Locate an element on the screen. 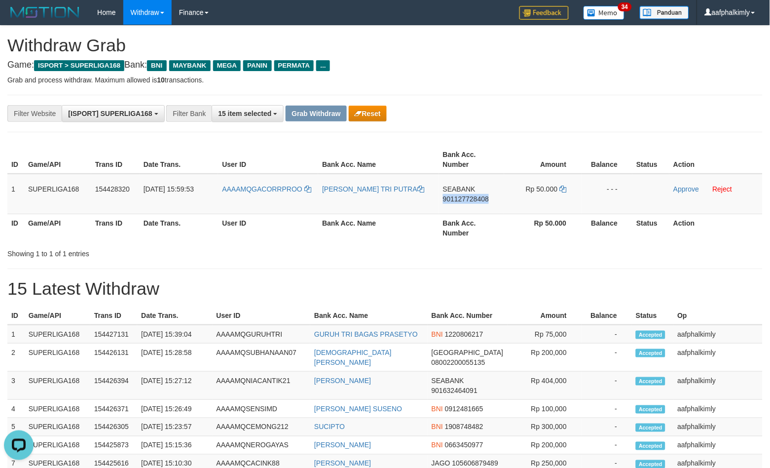 This screenshot has width=770, height=468. th: Op is located at coordinates (718, 315).